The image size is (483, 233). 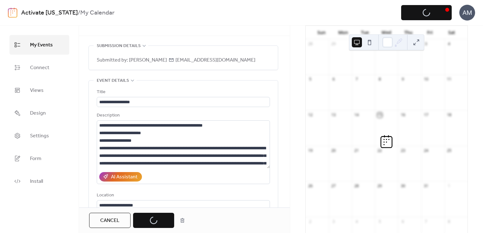 I want to click on span: Form, so click(x=36, y=159).